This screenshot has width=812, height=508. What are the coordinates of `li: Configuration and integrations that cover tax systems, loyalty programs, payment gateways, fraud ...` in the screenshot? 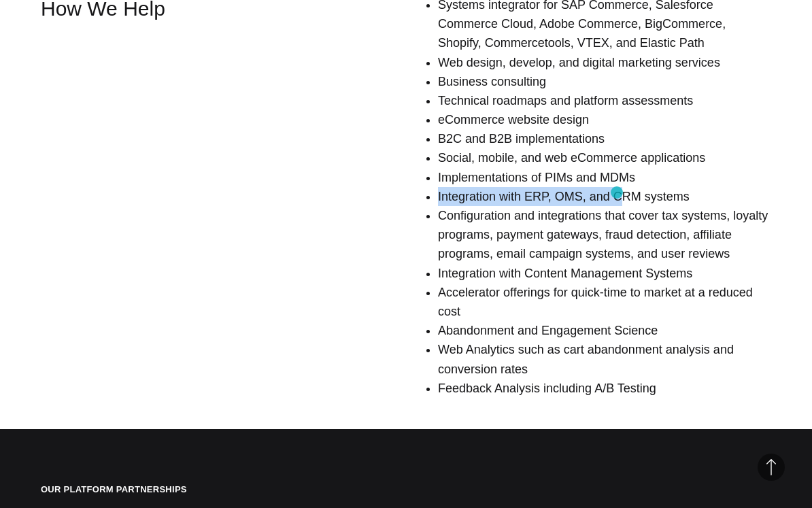 It's located at (604, 234).